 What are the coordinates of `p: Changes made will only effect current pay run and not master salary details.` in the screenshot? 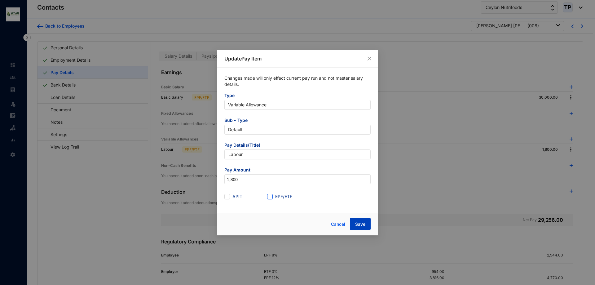 It's located at (297, 84).